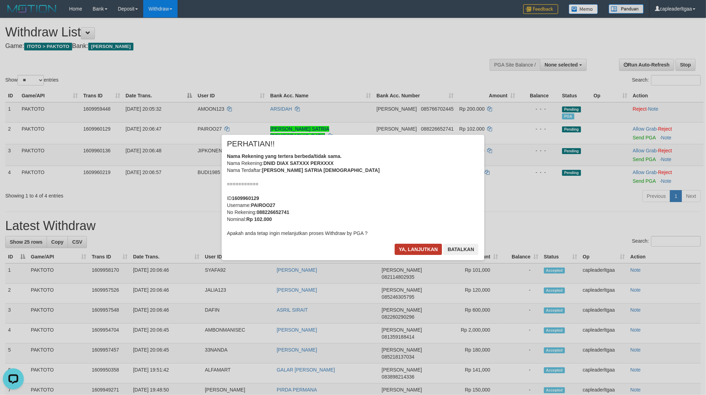 The width and height of the screenshot is (706, 395). Describe the element at coordinates (245, 198) in the screenshot. I see `b: 1609960129` at that location.